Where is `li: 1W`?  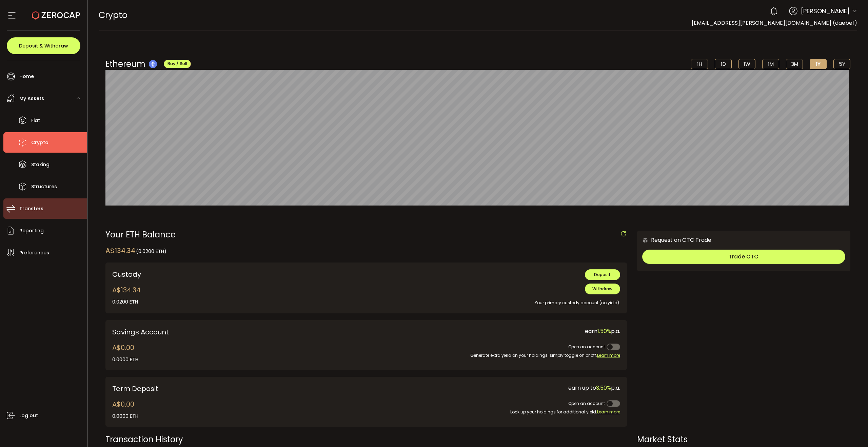
li: 1W is located at coordinates (747, 64).